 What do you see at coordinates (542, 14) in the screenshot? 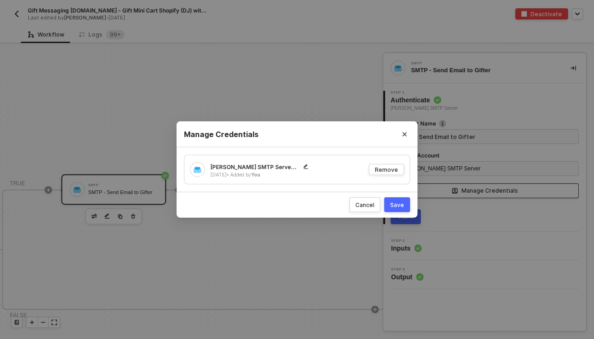
I see `button: deactivateDeactivate` at bounding box center [542, 14].